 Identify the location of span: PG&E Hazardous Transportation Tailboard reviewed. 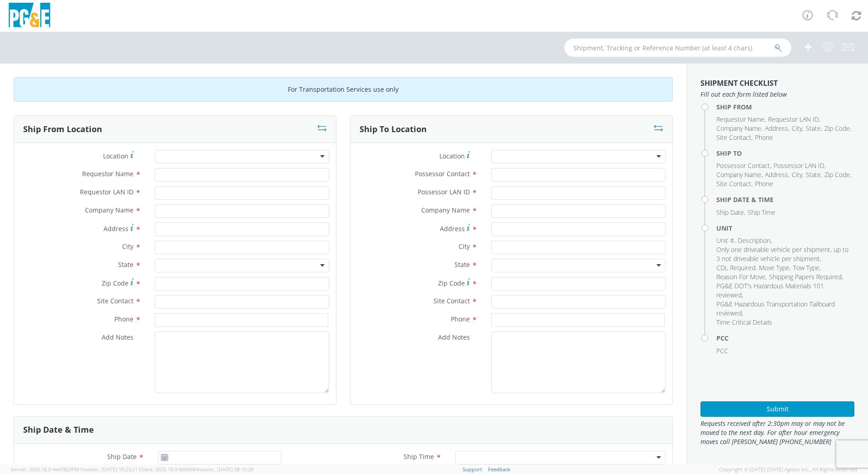
(775, 308).